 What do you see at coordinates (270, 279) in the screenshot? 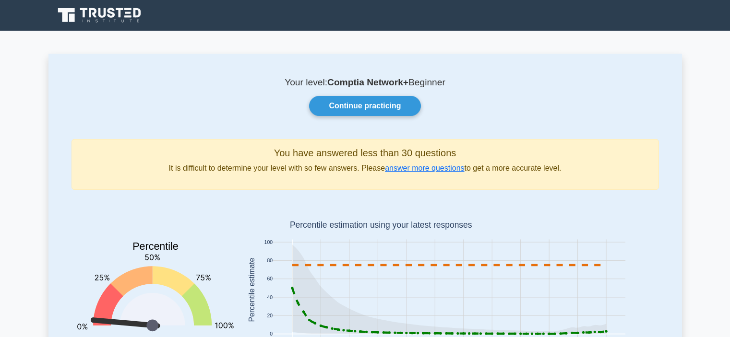
I see `text: 60` at bounding box center [270, 279].